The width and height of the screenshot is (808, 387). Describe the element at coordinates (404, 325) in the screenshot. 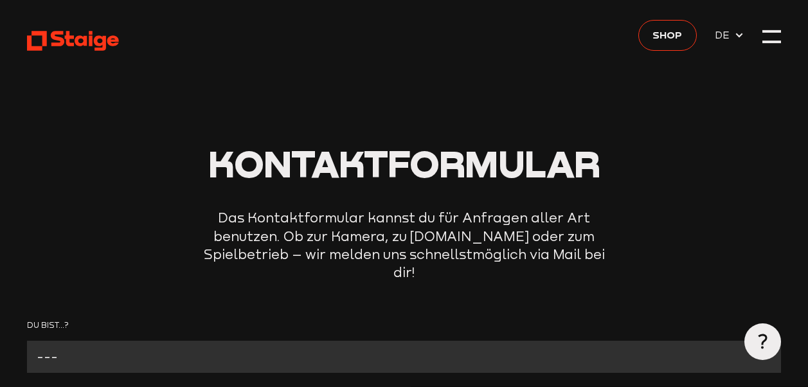

I see `label: Du bist...?` at that location.